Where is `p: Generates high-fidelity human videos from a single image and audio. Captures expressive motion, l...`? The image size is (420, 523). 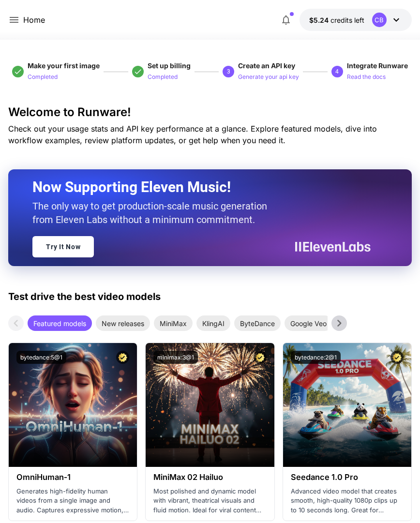
p: Generates high-fidelity human videos from a single image and audio. Captures expressive motion, l... is located at coordinates (73, 501).